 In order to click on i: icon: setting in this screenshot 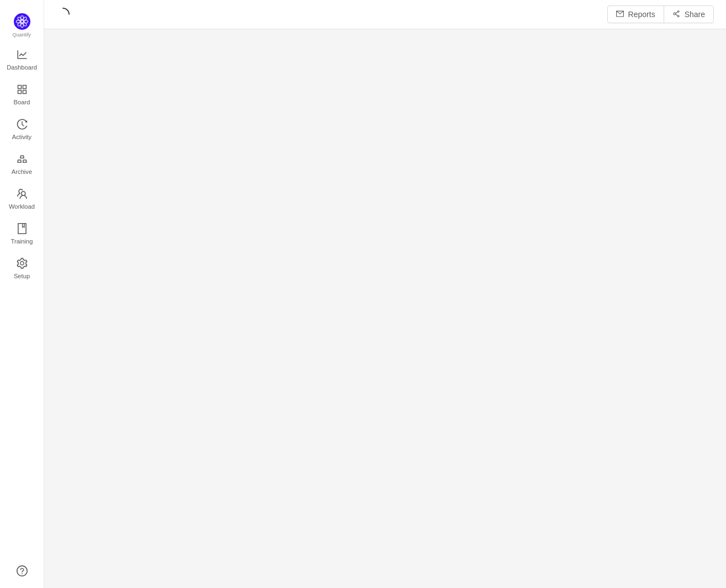, I will do `click(22, 263)`.